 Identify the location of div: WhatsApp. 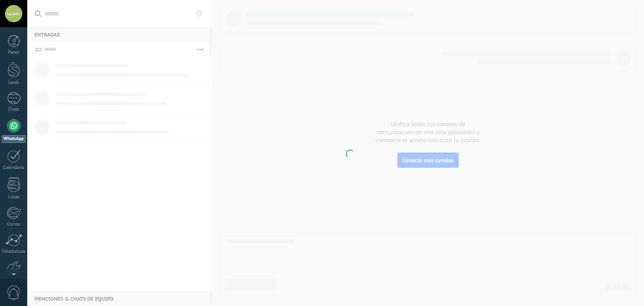
(13, 139).